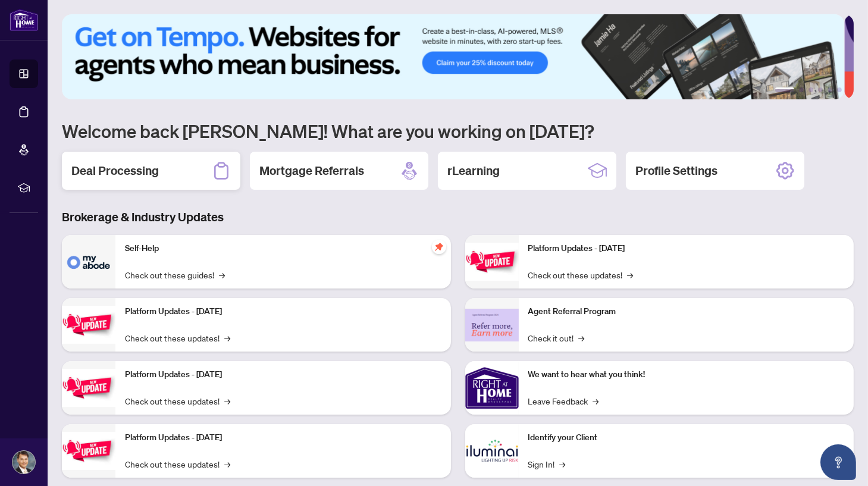  What do you see at coordinates (556, 338) in the screenshot?
I see `a: Check it out!→` at bounding box center [556, 338].